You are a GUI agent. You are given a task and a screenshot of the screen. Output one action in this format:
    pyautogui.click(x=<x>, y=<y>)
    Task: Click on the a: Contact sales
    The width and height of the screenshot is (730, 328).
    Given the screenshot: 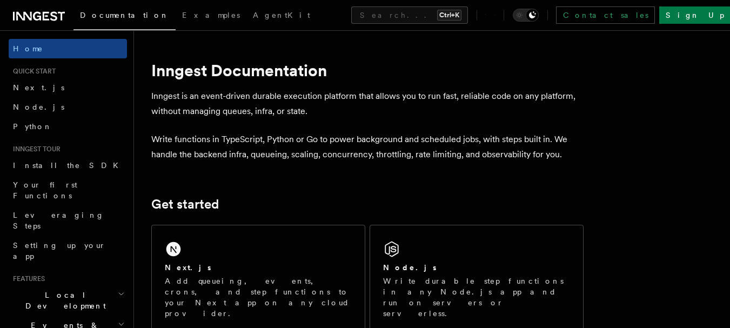 What is the action you would take?
    pyautogui.click(x=606, y=15)
    